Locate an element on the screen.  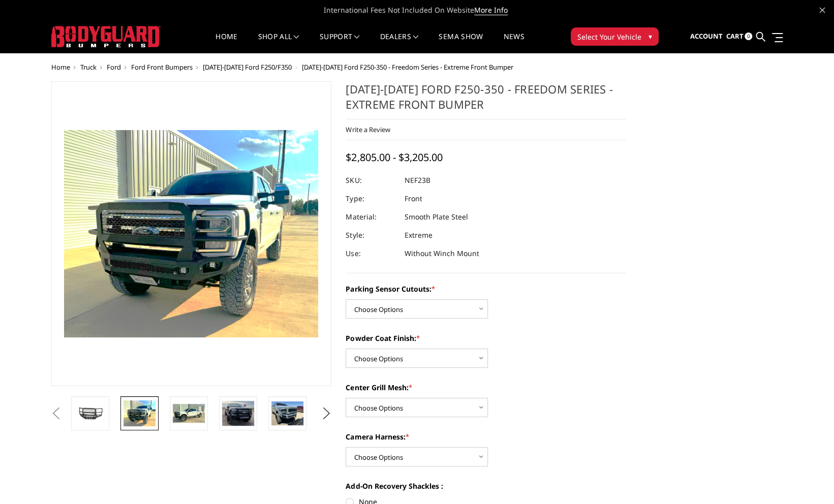
label: Camera Harness: is located at coordinates (486, 436).